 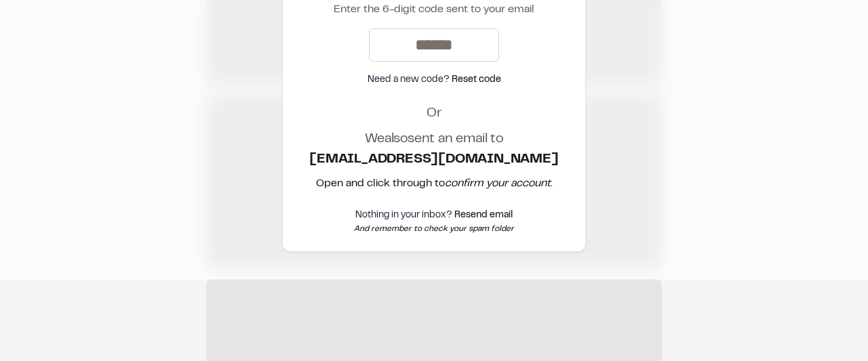 I want to click on button: Resend email, so click(x=483, y=215).